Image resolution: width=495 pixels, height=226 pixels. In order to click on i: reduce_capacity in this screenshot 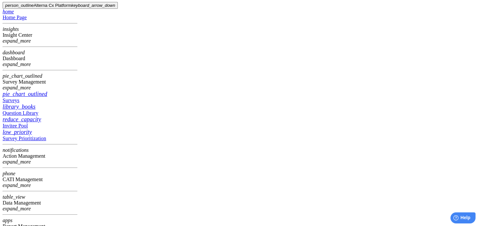, I will do `click(22, 119)`.